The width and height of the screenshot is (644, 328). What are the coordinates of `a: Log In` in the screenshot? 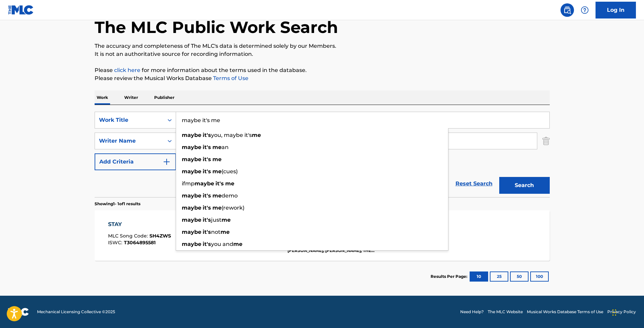 It's located at (615, 10).